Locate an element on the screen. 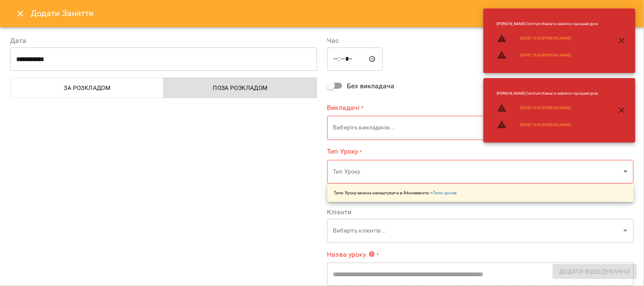 The width and height of the screenshot is (644, 286). button: Поза розкладом is located at coordinates (240, 88).